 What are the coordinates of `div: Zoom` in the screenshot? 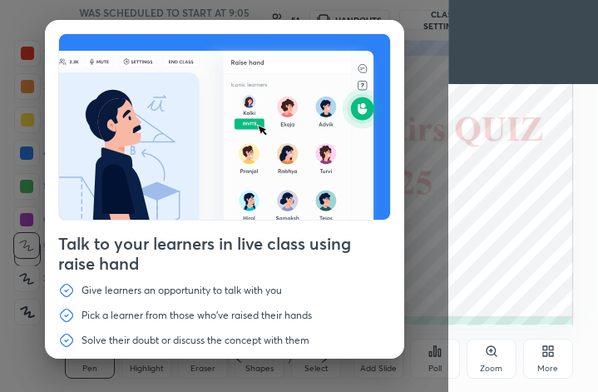 It's located at (491, 368).